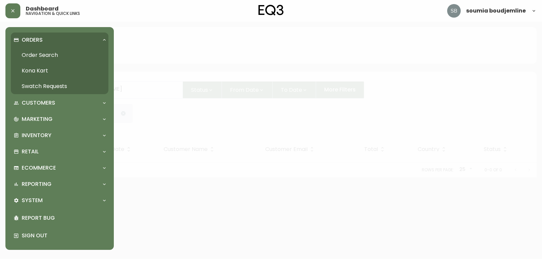 This screenshot has height=259, width=542. Describe the element at coordinates (271, 10) in the screenshot. I see `img: logo` at that location.